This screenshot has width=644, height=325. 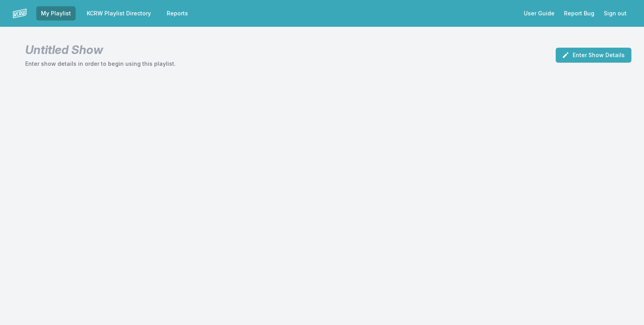 I want to click on button: Enter Show Details, so click(x=594, y=55).